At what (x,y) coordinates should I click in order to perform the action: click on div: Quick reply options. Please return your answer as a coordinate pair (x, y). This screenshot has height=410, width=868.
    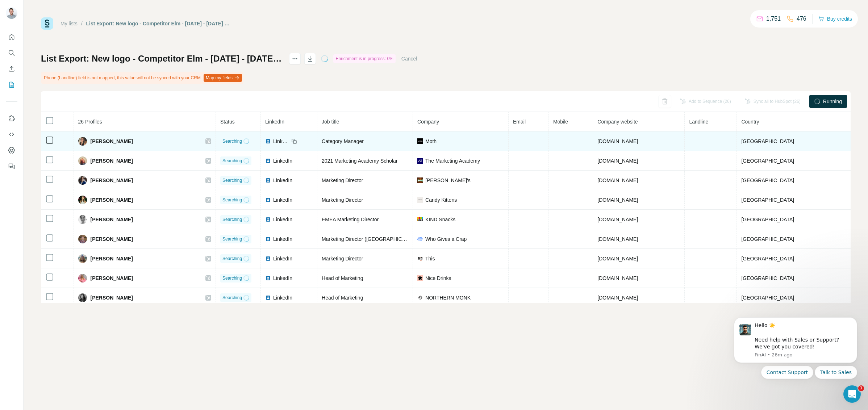
    Looking at the image, I should click on (72, 64).